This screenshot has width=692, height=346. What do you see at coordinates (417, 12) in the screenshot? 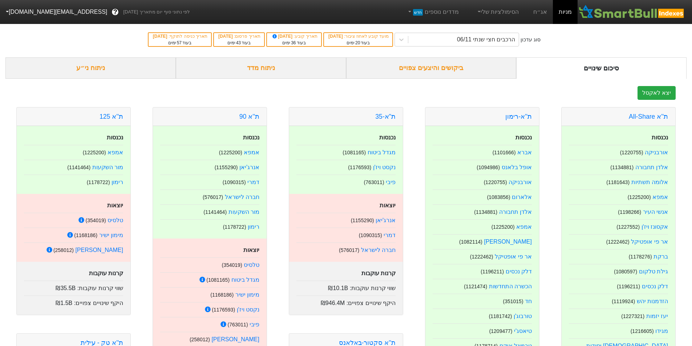
I see `span: חדש` at bounding box center [417, 12].